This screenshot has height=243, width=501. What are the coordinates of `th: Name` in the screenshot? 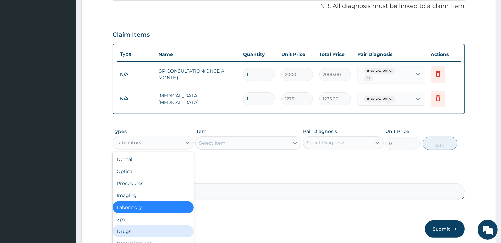 It's located at (197, 54).